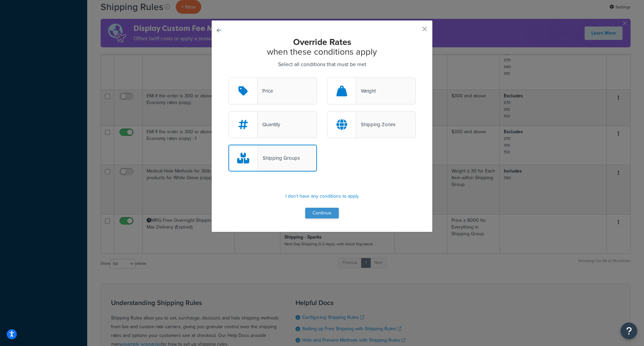 Image resolution: width=644 pixels, height=346 pixels. Describe the element at coordinates (279, 158) in the screenshot. I see `div: Shipping Groups` at that location.